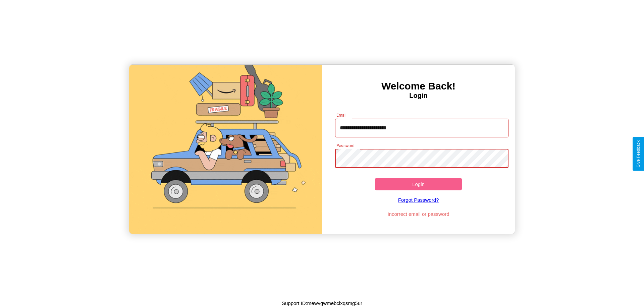 This screenshot has height=308, width=644. What do you see at coordinates (418, 87) in the screenshot?
I see `h3: Welcome Back!` at bounding box center [418, 87].